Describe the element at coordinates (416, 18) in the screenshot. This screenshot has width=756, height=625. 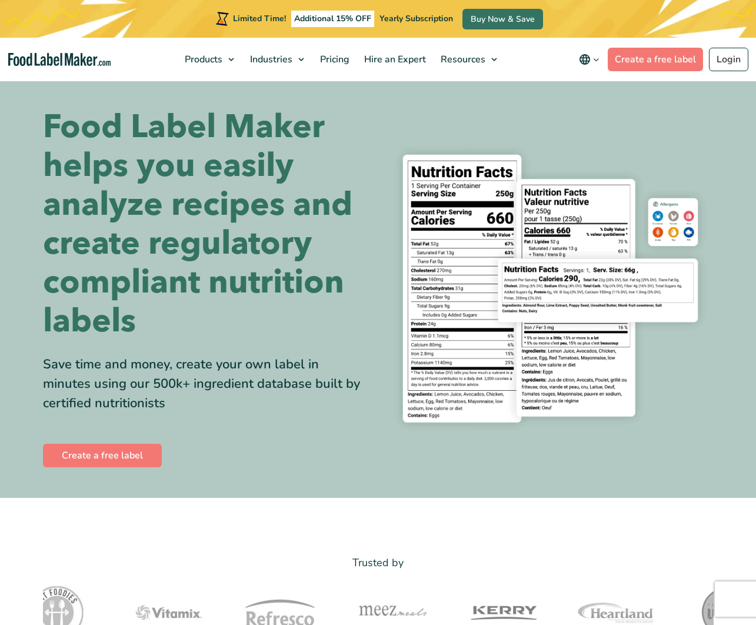
I see `span: Yearly Subscription` at that location.